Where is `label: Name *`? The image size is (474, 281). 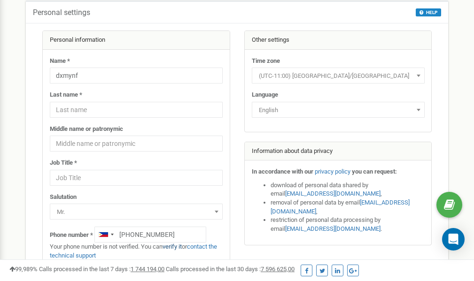
label: Name * is located at coordinates (60, 61).